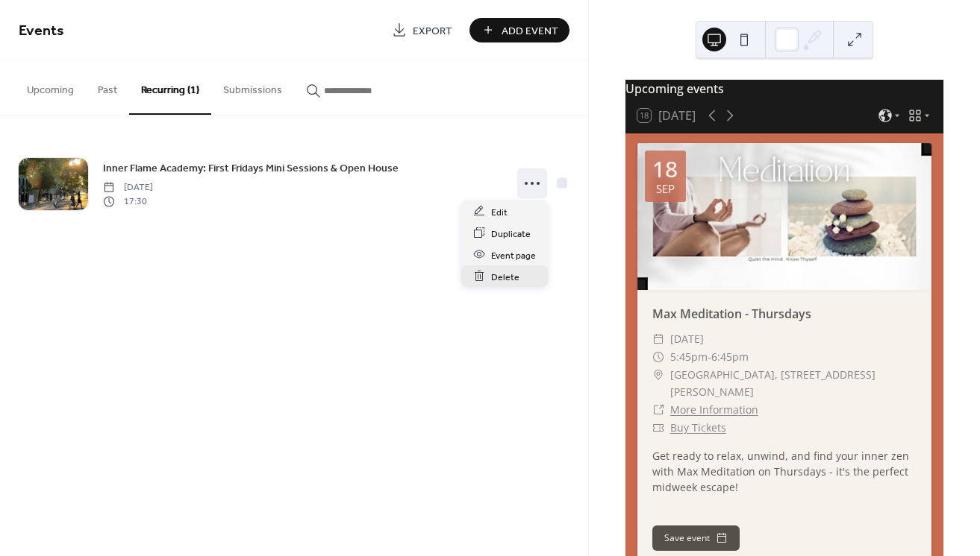  Describe the element at coordinates (499, 212) in the screenshot. I see `span: Edit` at that location.